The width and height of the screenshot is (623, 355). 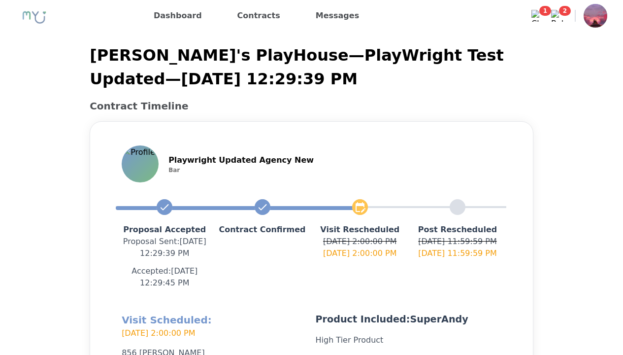 What do you see at coordinates (178, 16) in the screenshot?
I see `a: Dashboard` at bounding box center [178, 16].